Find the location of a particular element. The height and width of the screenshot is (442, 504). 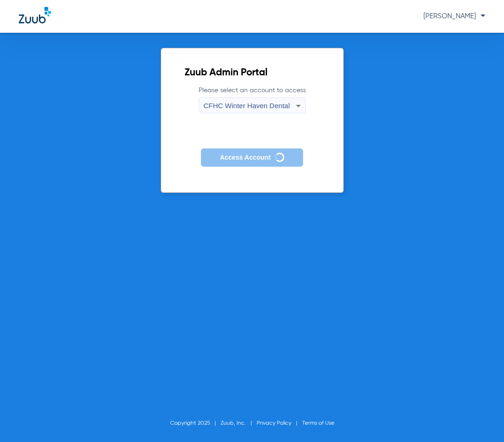

li: Copyright 2025 is located at coordinates (195, 424).